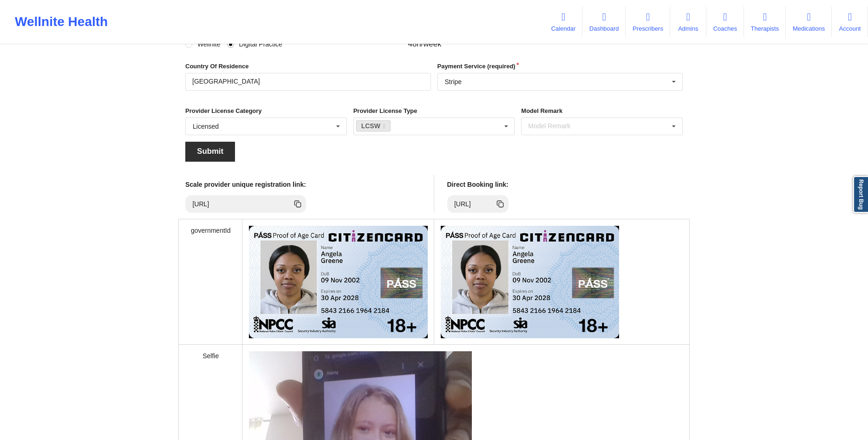  What do you see at coordinates (210, 282) in the screenshot?
I see `div: governmentId` at bounding box center [210, 282].